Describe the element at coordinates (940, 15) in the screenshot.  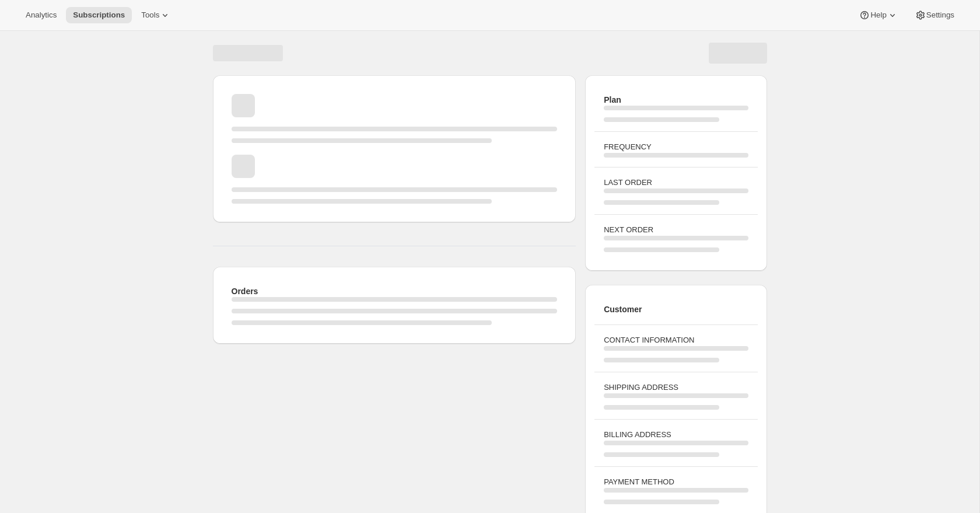
I see `span: Settings` at that location.